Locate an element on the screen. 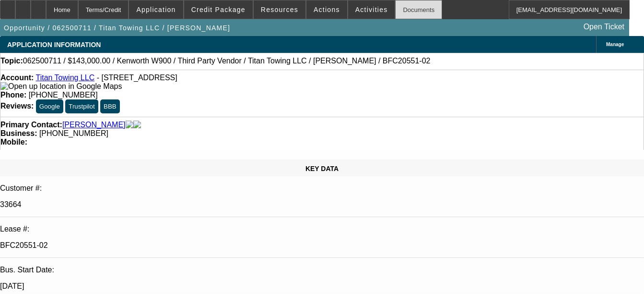 The image size is (644, 294). img: Open up location in Google Maps is located at coordinates (61, 86).